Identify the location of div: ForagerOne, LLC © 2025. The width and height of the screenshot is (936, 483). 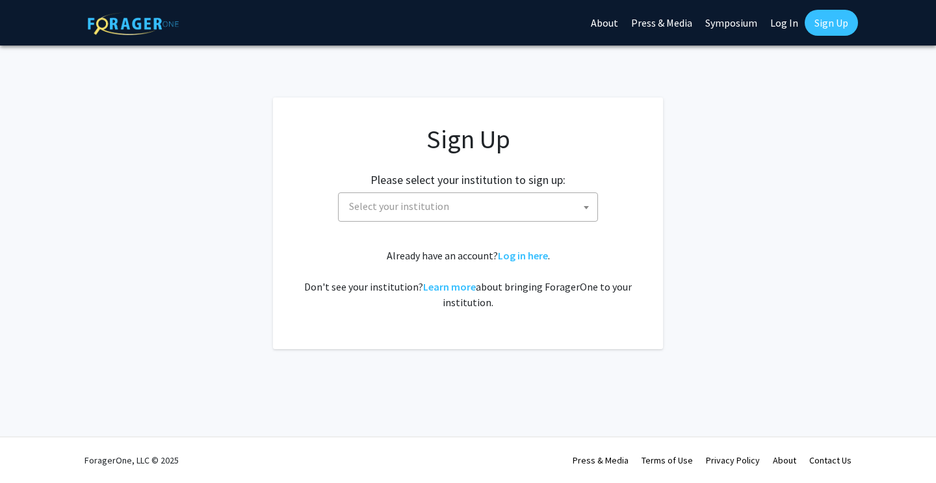
(131, 460).